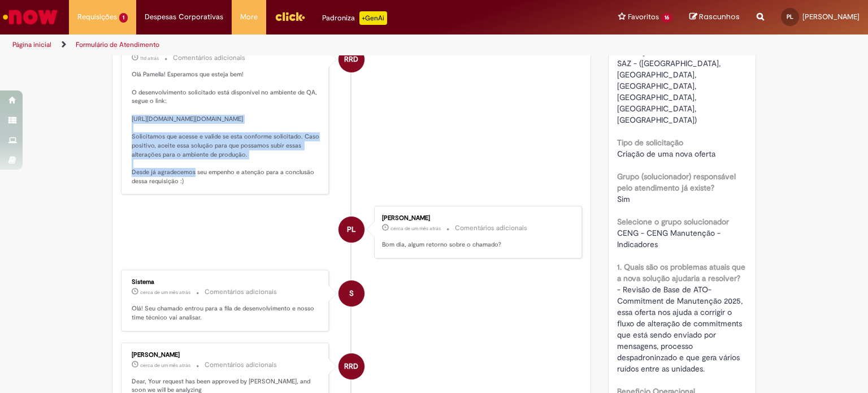  What do you see at coordinates (123, 17) in the screenshot?
I see `span: 1` at bounding box center [123, 17].